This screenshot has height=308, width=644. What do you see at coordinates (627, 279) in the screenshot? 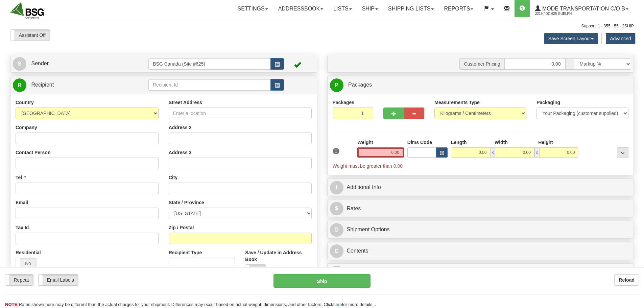
I see `button: Reload` at bounding box center [627, 279].